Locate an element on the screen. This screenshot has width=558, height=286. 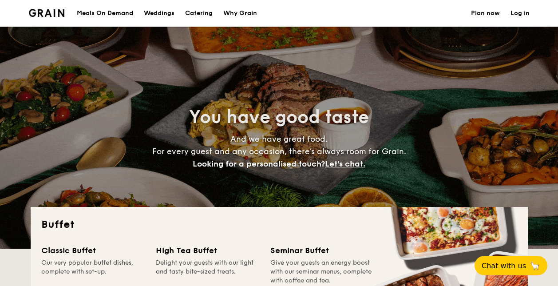
h2: Buffet is located at coordinates (279, 225).